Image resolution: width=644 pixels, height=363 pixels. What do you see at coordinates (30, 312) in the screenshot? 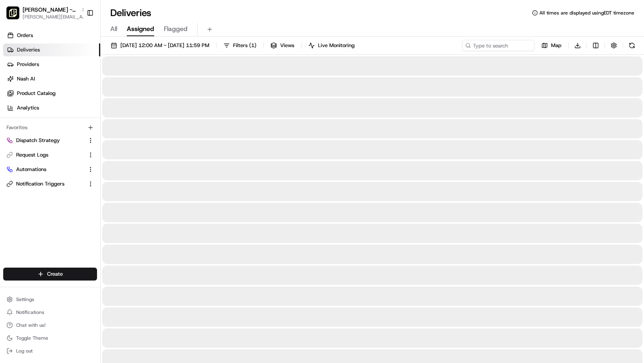
I see `span: Notifications` at bounding box center [30, 312].